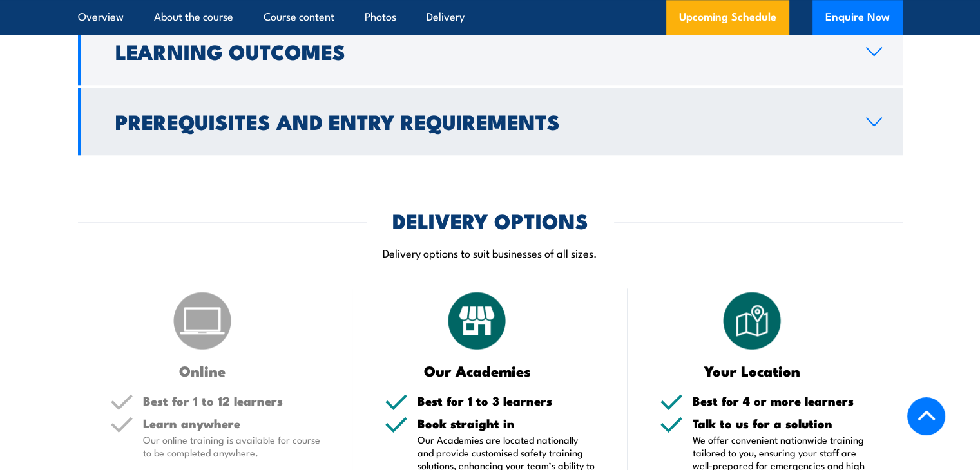 The height and width of the screenshot is (470, 980). Describe the element at coordinates (477, 370) in the screenshot. I see `h3: Our Academies` at that location.